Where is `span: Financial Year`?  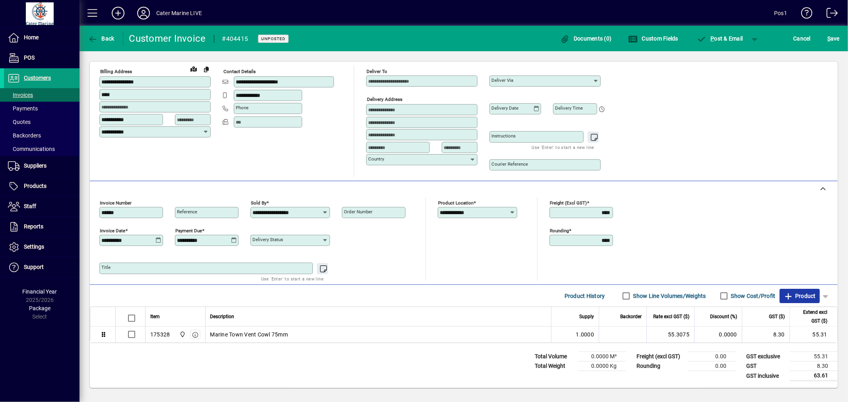
span: Financial Year is located at coordinates (40, 292).